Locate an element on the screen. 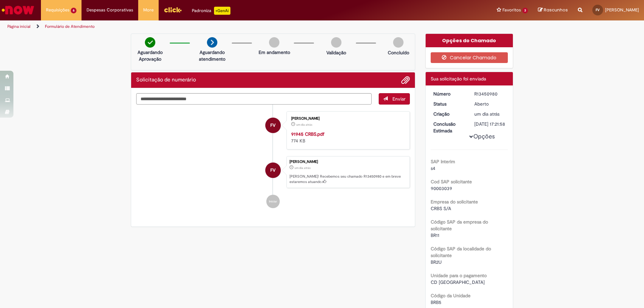 This screenshot has width=644, height=308. span: CRBS S/A is located at coordinates (441, 208).